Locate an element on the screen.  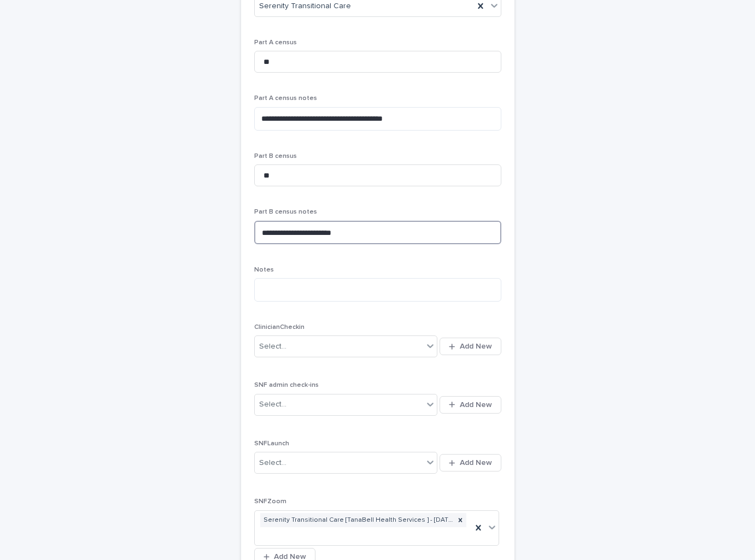
span: SNFZoom is located at coordinates (270, 502).